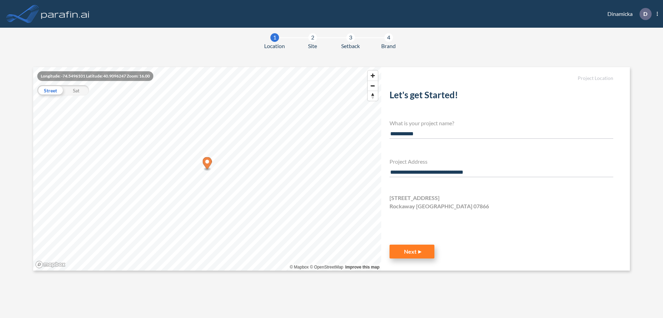  What do you see at coordinates (373, 95) in the screenshot?
I see `button: Reset bearing to north` at bounding box center [373, 95].